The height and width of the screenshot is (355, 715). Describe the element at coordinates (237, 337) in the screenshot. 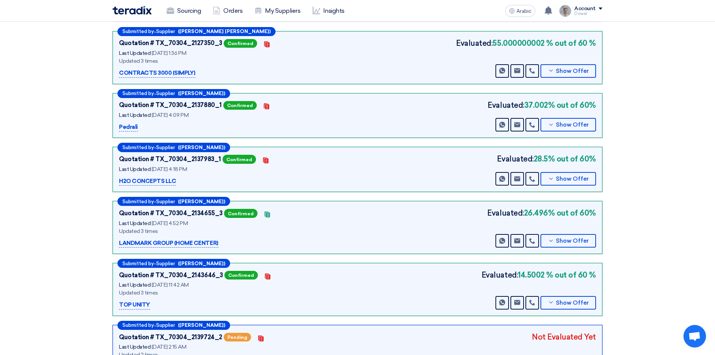

I see `font: Pending` at that location.